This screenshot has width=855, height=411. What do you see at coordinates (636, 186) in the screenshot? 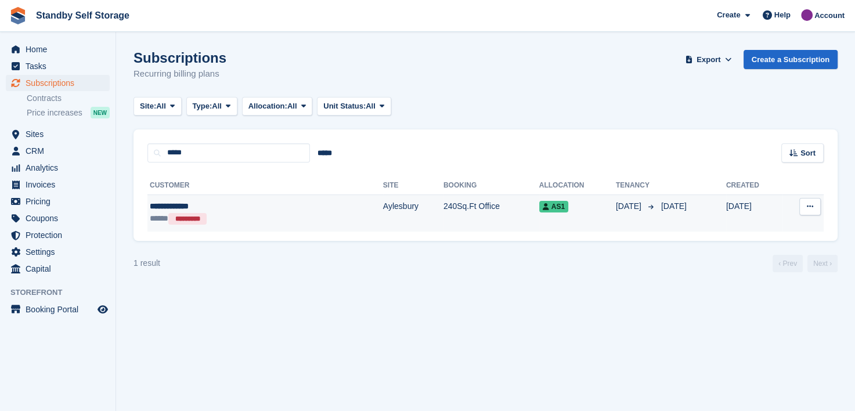
I see `th: Tenancy` at bounding box center [636, 186].